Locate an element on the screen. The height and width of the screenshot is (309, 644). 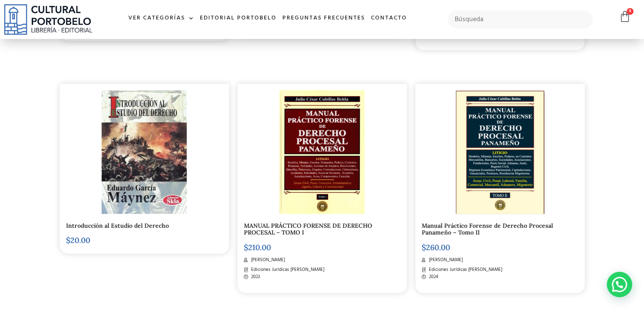
a: Preguntas frecuentes is located at coordinates (324, 18).